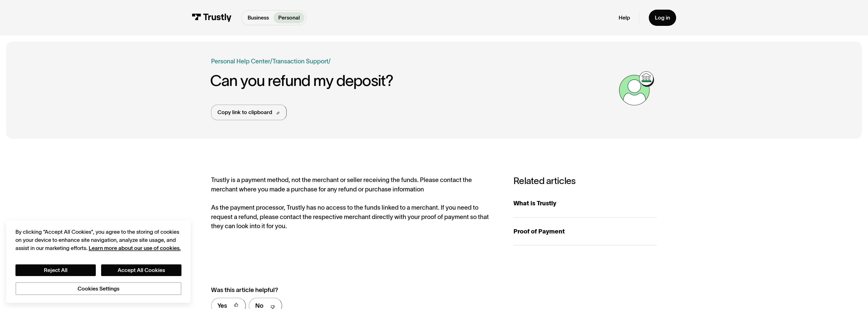 Image resolution: width=868 pixels, height=309 pixels. Describe the element at coordinates (259, 18) in the screenshot. I see `p: Business` at that location.